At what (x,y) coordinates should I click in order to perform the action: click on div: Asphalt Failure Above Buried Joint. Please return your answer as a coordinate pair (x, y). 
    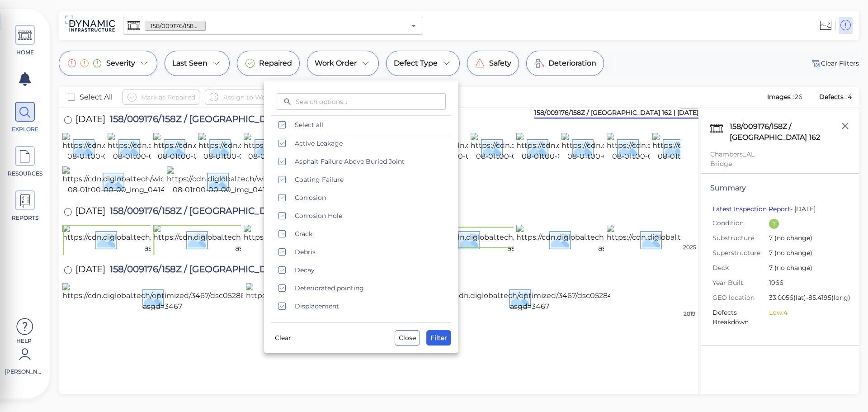
    Looking at the image, I should click on (361, 161).